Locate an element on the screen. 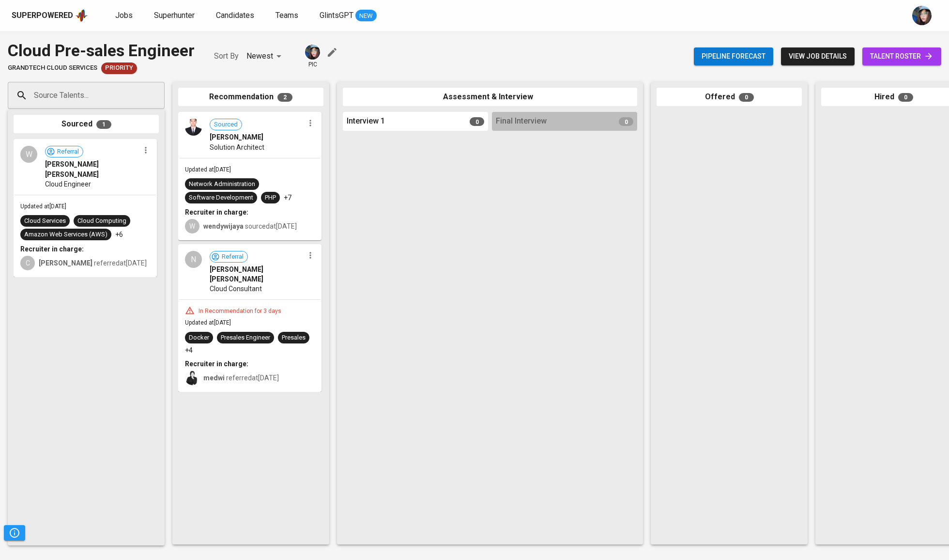 This screenshot has width=949, height=560. button: Open is located at coordinates (160, 95).